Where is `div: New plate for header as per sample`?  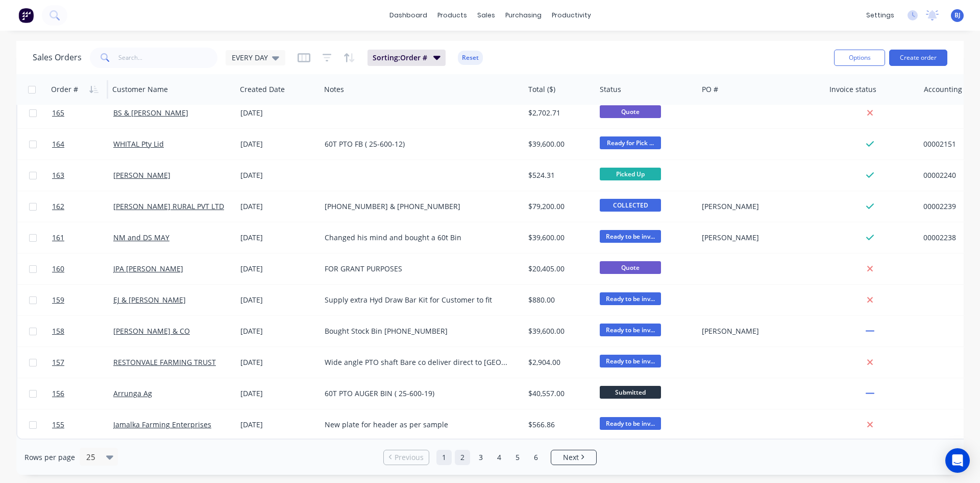
div: New plate for header as per sample is located at coordinates (418, 425).